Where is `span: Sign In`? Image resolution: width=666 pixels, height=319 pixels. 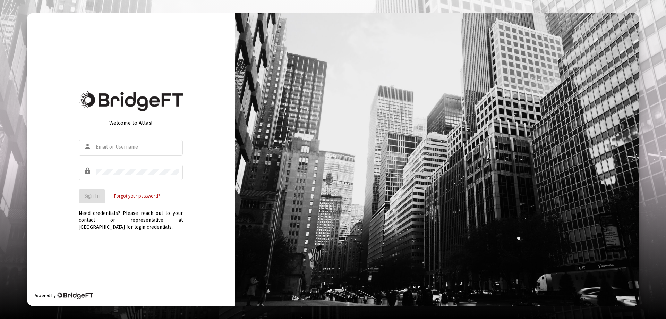 span: Sign In is located at coordinates (92, 196).